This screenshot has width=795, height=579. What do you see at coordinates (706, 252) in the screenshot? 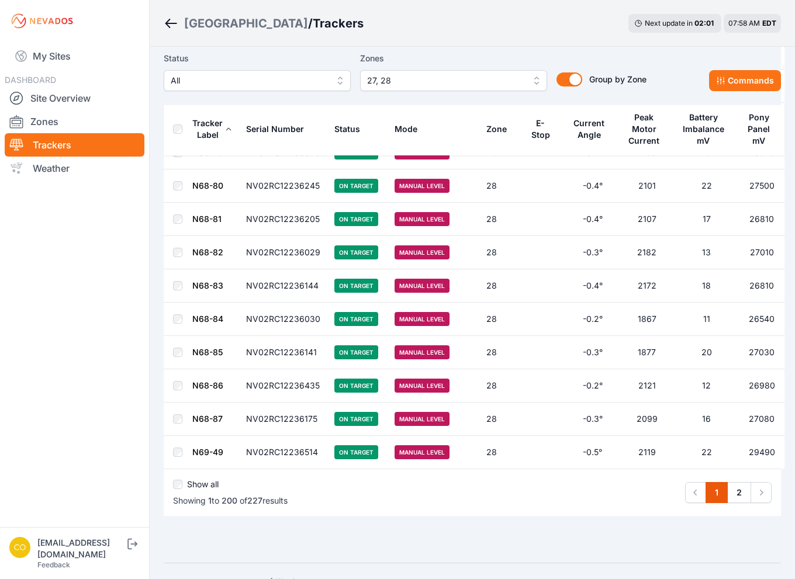
I see `td: 13` at bounding box center [706, 252].